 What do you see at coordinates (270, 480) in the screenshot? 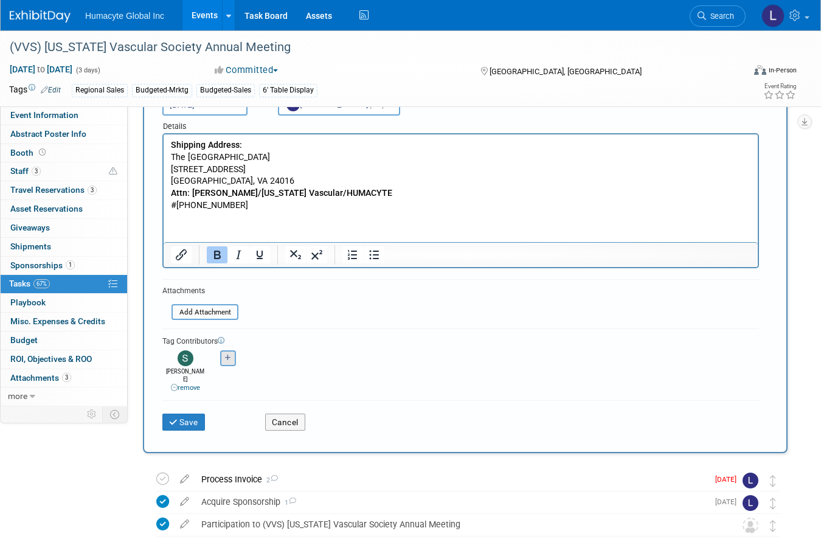
I see `span: 2` at bounding box center [270, 480].